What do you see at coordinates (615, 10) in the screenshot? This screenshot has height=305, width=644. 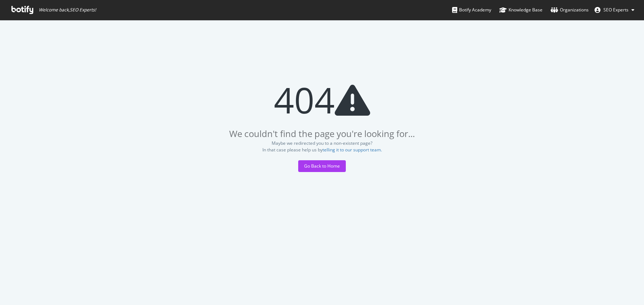 I see `button: SEO Experts` at bounding box center [615, 10].